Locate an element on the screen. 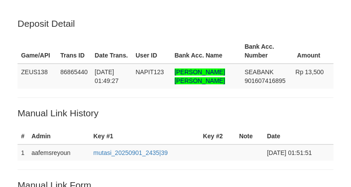 The height and width of the screenshot is (187, 351). th: User ID is located at coordinates (151, 51).